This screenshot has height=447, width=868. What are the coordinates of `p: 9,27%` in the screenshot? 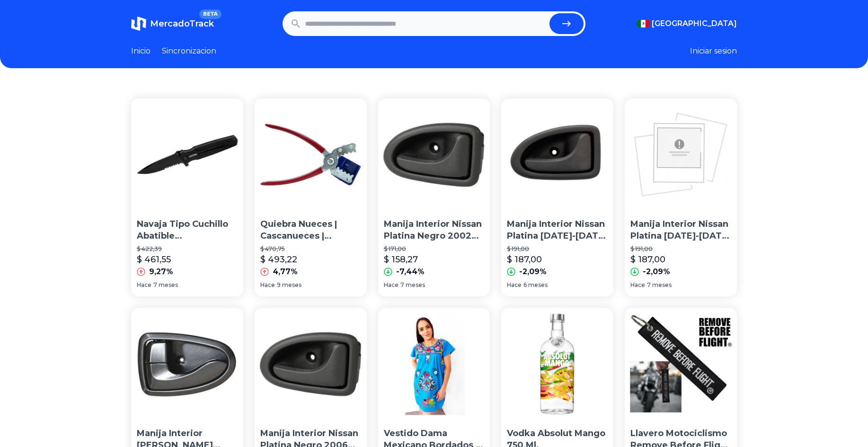 It's located at (161, 272).